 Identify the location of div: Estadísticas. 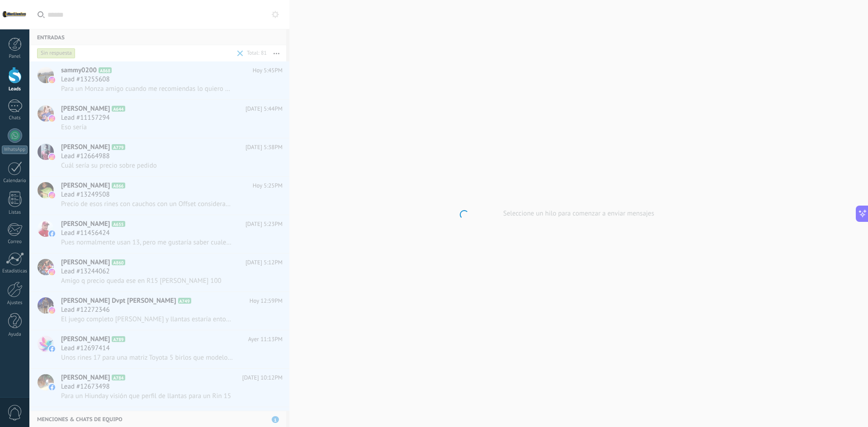
(15, 271).